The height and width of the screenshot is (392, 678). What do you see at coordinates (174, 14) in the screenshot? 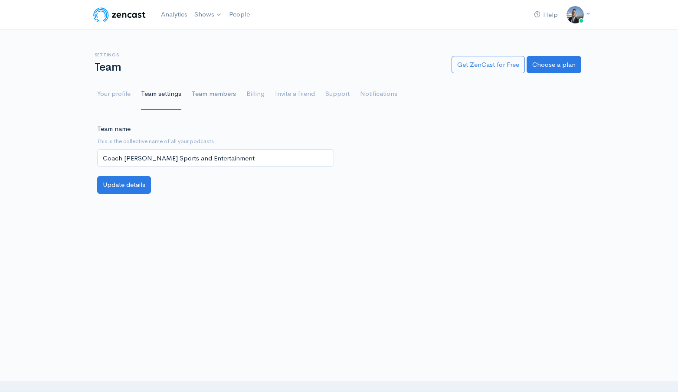
I see `a: Analytics` at bounding box center [174, 14].